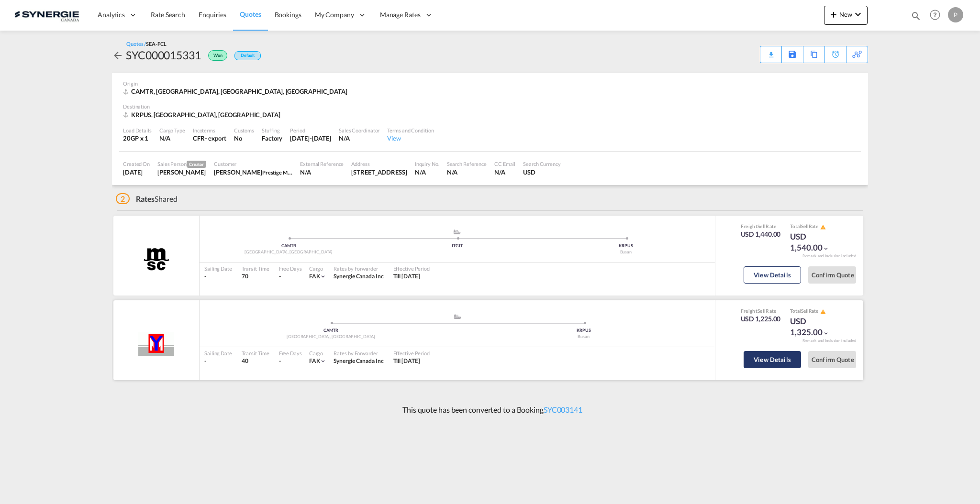 This screenshot has height=504, width=980. I want to click on div: External Reference, so click(321, 164).